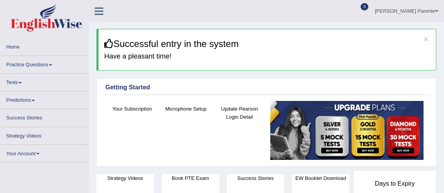 The height and width of the screenshot is (193, 444). What do you see at coordinates (44, 135) in the screenshot?
I see `a: Strategy Videos` at bounding box center [44, 135].